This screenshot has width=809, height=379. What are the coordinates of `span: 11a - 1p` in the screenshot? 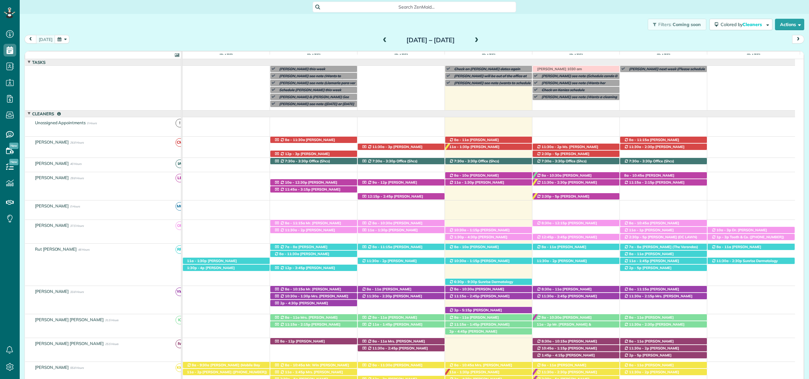 It's located at (636, 230).